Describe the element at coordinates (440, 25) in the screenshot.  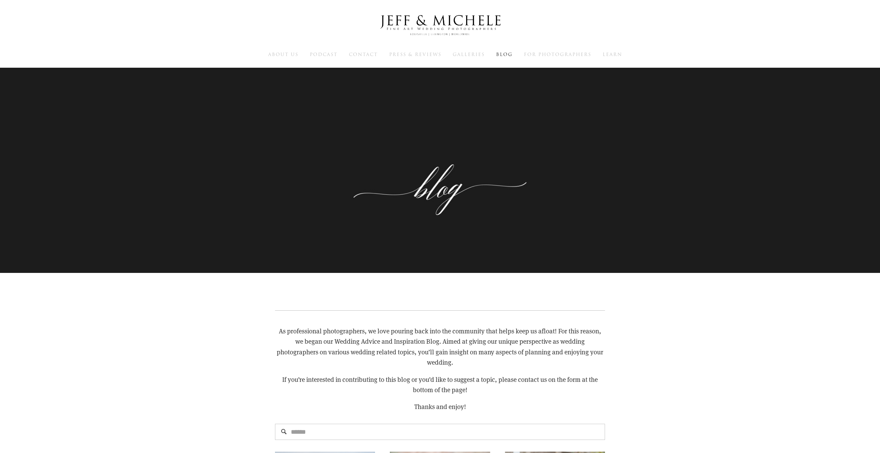
I see `img: Louisville Wedding Photographers - Jeff & Michele Wedding Photographers` at that location.